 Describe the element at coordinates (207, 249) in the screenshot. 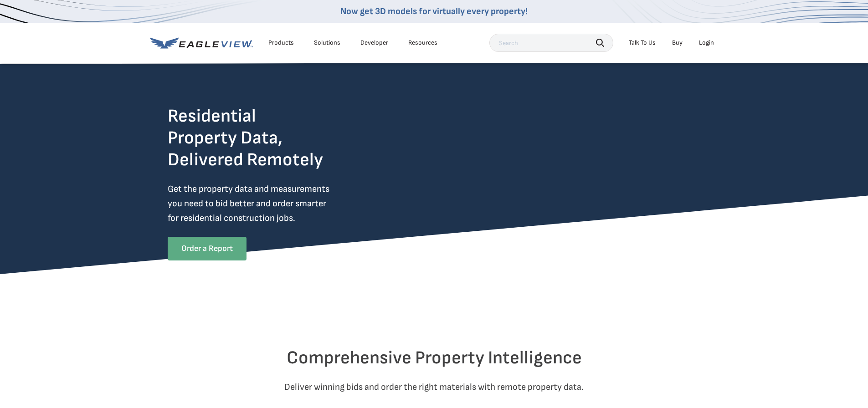

I see `a: Order a Report` at that location.